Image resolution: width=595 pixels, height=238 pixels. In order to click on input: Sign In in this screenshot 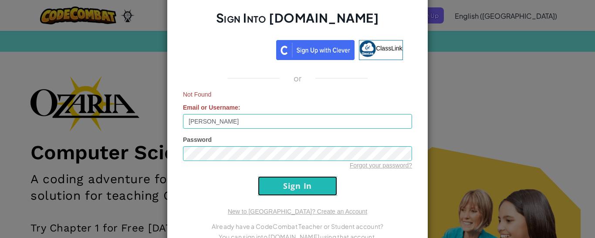, I will do `click(298, 186)`.